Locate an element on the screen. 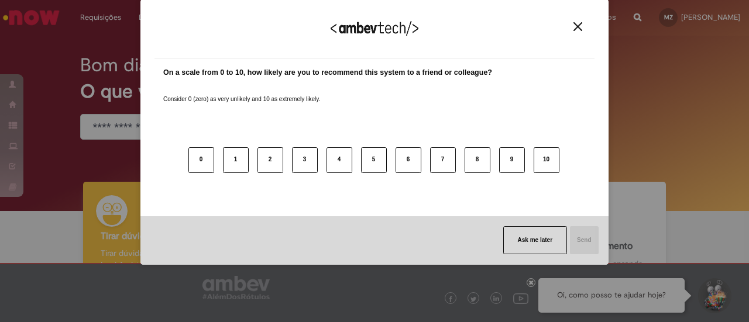  button: 9 is located at coordinates (512, 160).